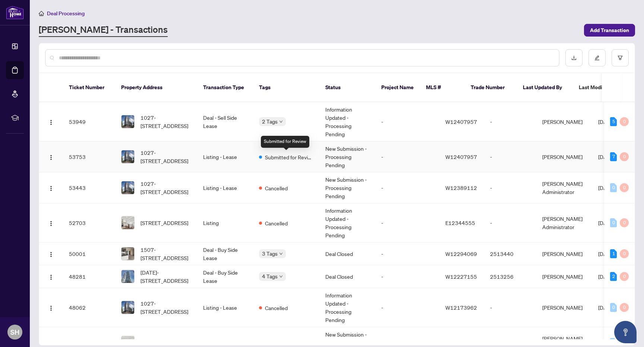 Image resolution: width=644 pixels, height=347 pixels. I want to click on div: 1, so click(613, 254).